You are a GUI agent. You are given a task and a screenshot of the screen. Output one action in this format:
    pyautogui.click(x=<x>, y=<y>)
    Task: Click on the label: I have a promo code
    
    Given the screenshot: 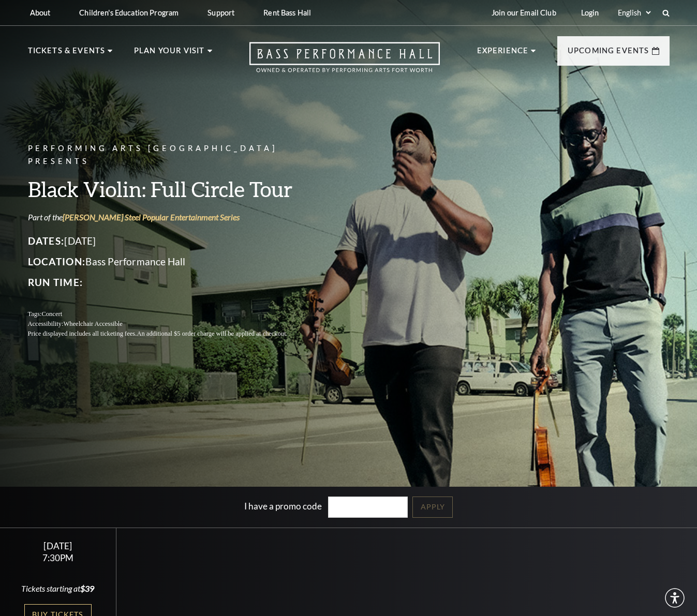 What is the action you would take?
    pyautogui.click(x=283, y=506)
    